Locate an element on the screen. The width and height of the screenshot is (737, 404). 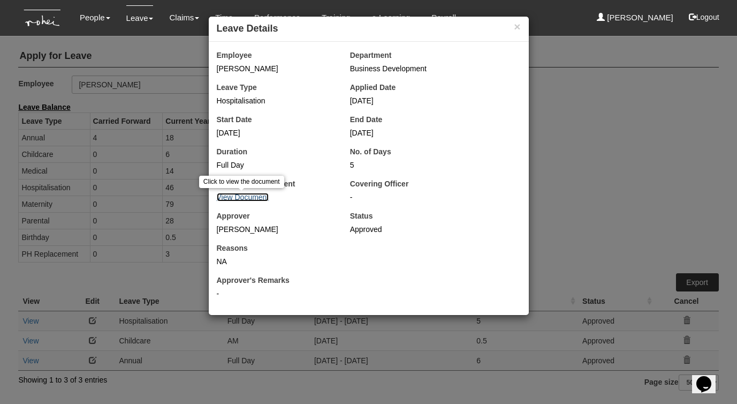
label: No. of Days is located at coordinates (370, 151).